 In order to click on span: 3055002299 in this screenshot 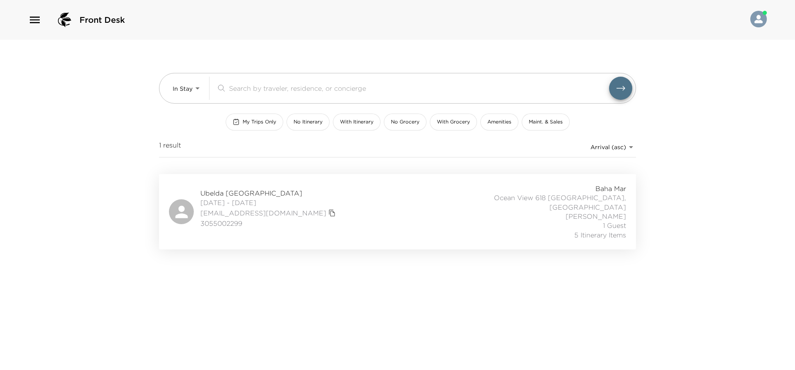, I will do `click(269, 223)`.